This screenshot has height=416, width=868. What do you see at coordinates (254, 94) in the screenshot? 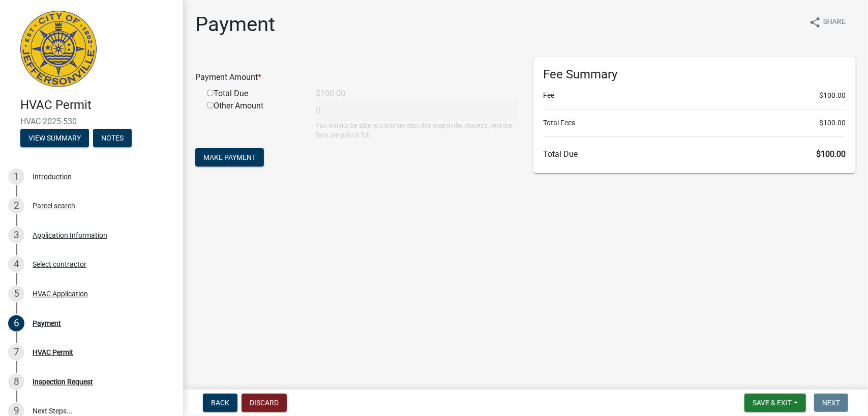
I see `div: Total Due` at bounding box center [254, 94].